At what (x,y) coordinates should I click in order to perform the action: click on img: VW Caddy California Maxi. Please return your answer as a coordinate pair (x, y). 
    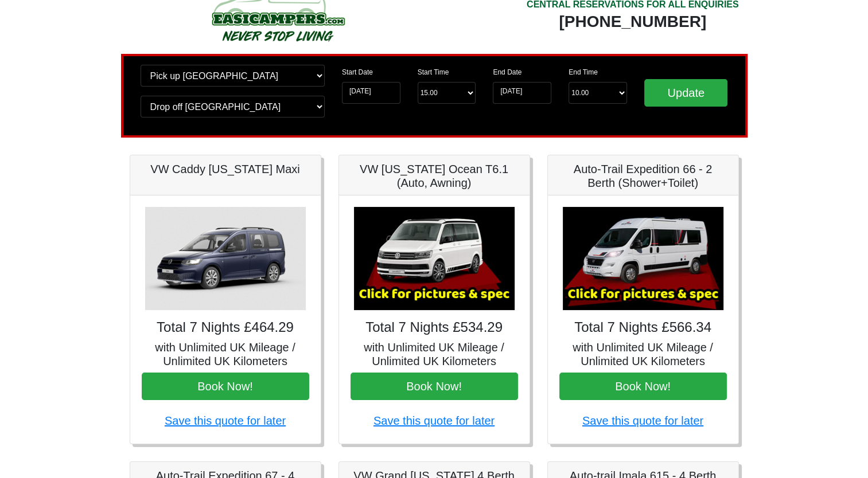
    Looking at the image, I should click on (226, 258).